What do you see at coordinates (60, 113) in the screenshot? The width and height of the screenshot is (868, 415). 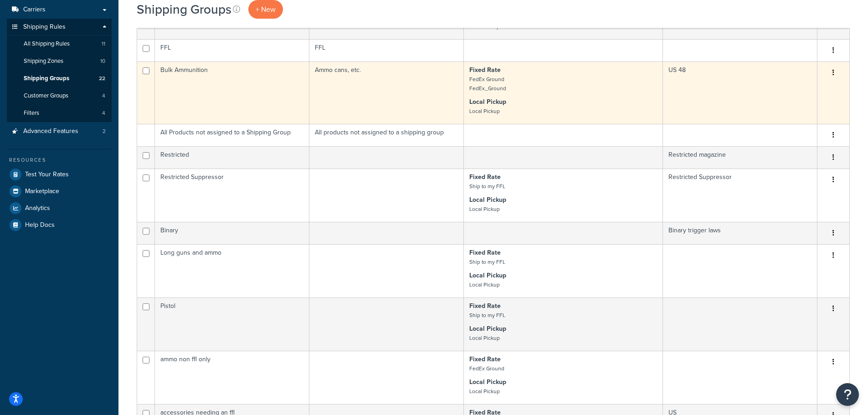 I see `a: Filters 4` at bounding box center [60, 113].